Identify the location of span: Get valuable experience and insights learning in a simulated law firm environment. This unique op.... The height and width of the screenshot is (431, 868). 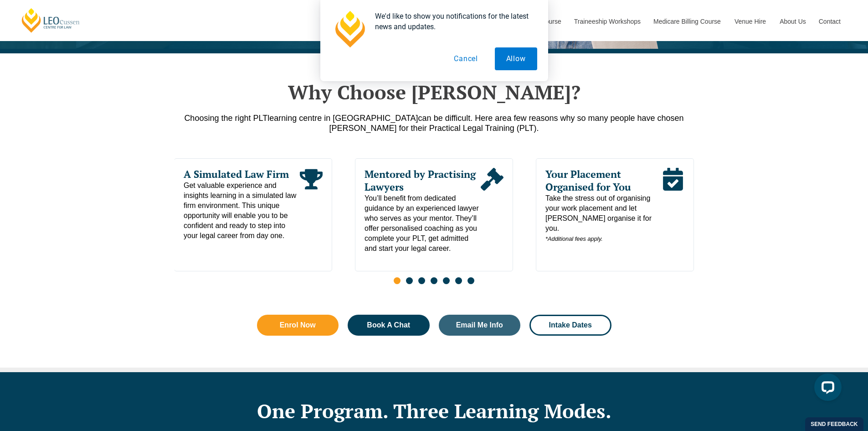
(242, 211).